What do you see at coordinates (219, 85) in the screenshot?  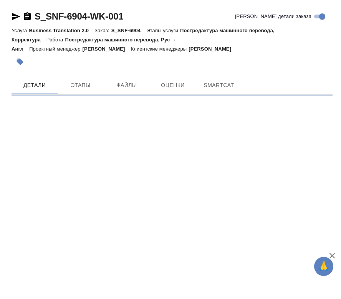 I see `span: SmartCat` at bounding box center [219, 85].